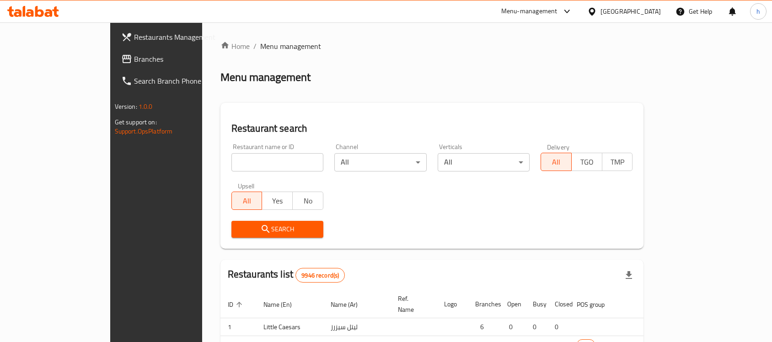  What do you see at coordinates (559, 304) in the screenshot?
I see `th: Closed` at bounding box center [559, 304].